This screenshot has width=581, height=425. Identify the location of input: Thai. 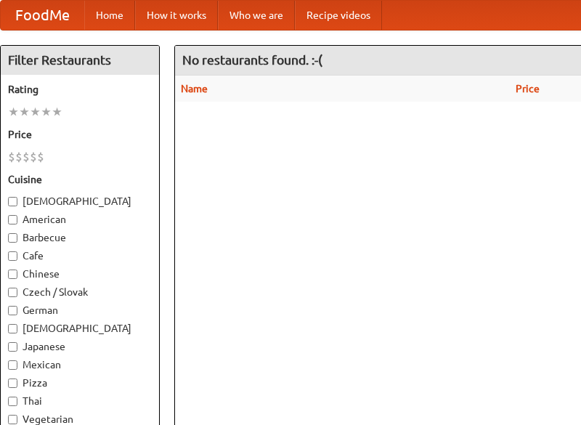
(12, 401).